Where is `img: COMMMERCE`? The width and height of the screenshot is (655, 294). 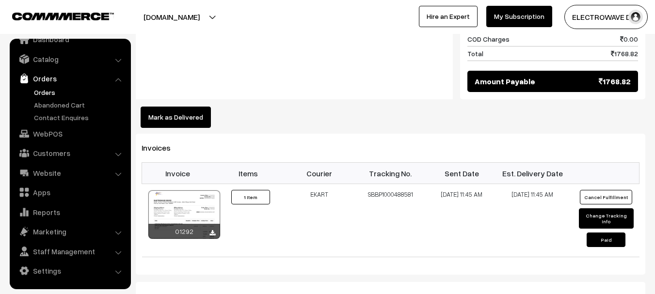 img: COMMMERCE is located at coordinates (63, 16).